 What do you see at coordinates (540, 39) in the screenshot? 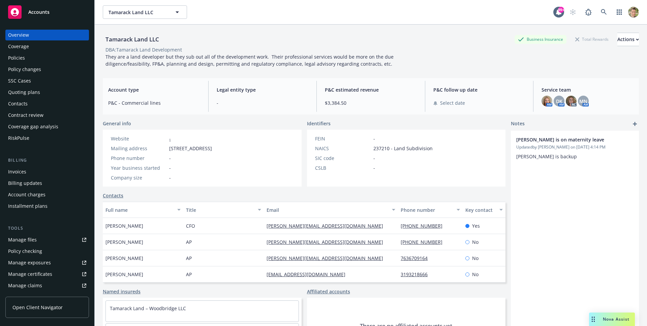
I see `div: Business Insurance` at bounding box center [540, 39].